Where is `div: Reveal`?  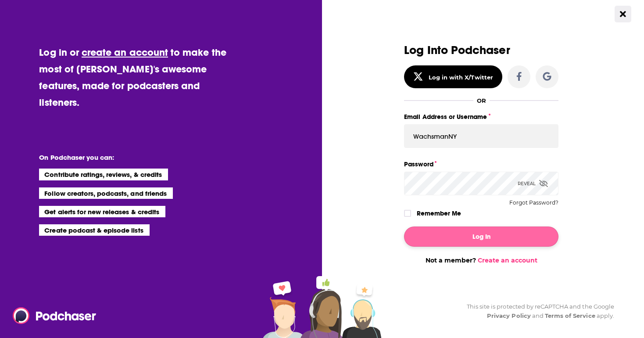
div: Reveal is located at coordinates (533, 184).